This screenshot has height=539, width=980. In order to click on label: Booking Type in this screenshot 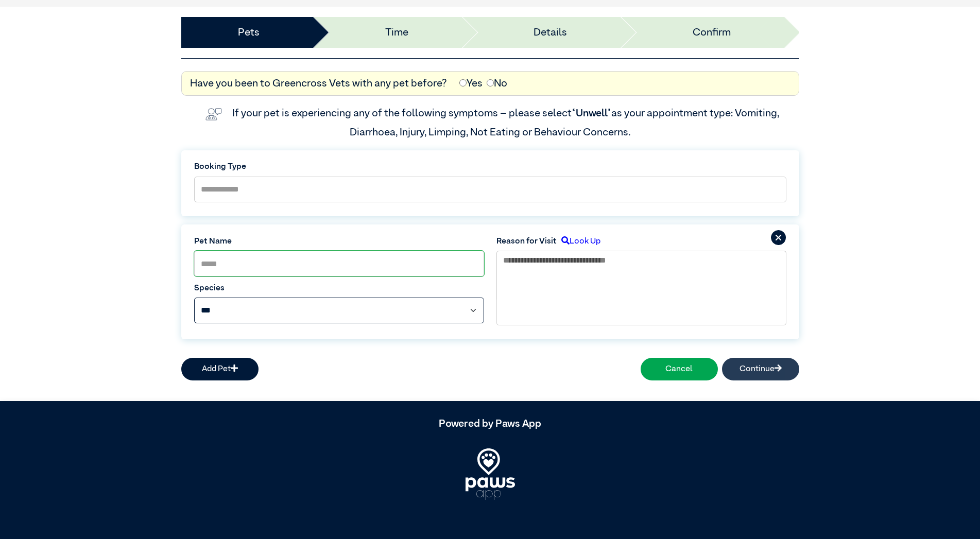, I will do `click(490, 167)`.